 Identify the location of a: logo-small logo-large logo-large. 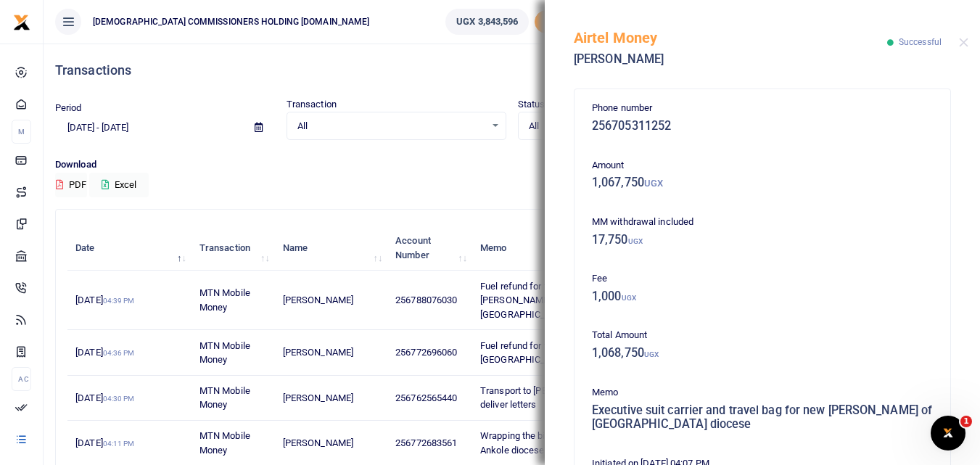
(22, 21).